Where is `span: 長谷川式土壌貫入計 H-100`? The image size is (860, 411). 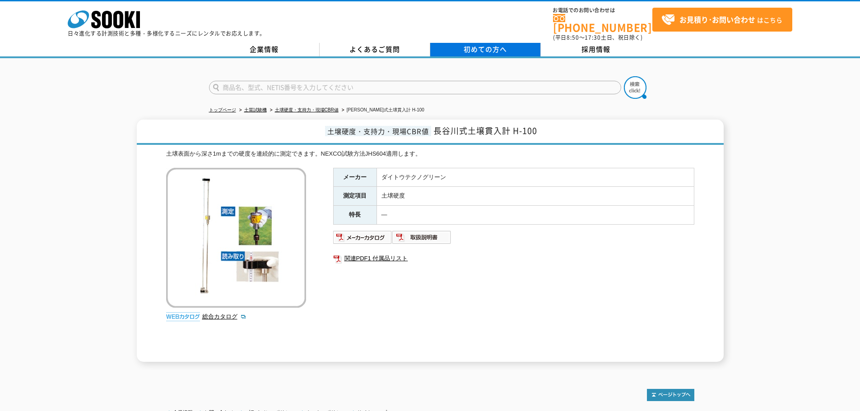 span: 長谷川式土壌貫入計 H-100 is located at coordinates (485, 130).